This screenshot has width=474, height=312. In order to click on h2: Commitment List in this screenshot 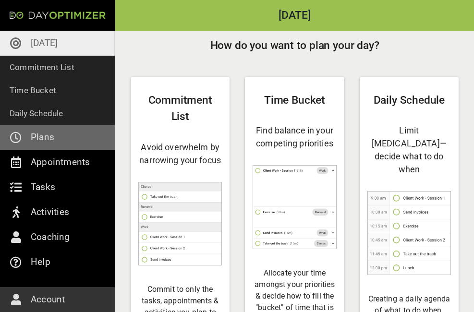, I will do `click(180, 108)`.